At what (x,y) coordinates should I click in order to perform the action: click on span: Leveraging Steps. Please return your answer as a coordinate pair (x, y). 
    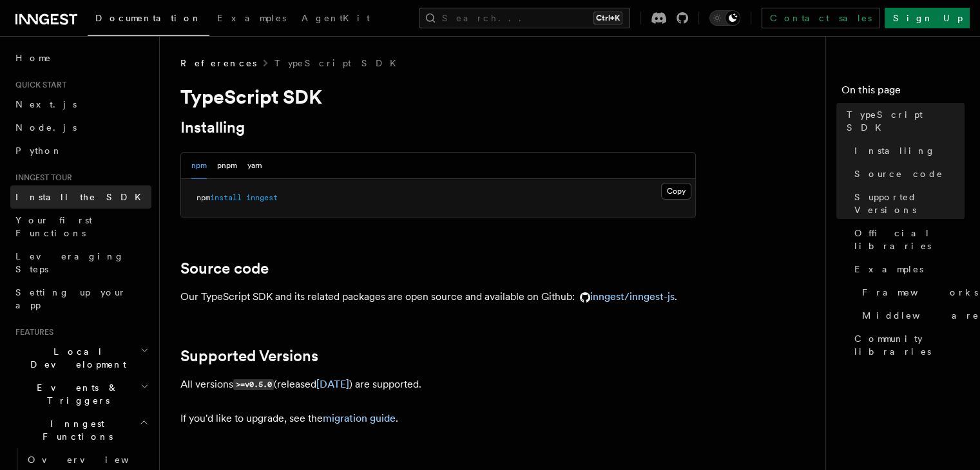
    Looking at the image, I should click on (70, 263).